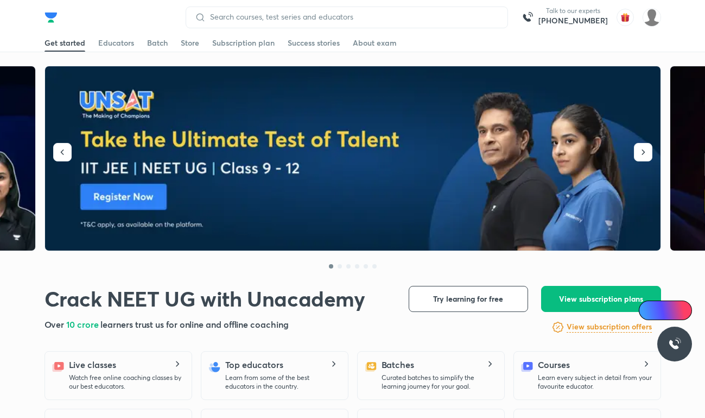  I want to click on span: Ai Doubts, so click(671, 310).